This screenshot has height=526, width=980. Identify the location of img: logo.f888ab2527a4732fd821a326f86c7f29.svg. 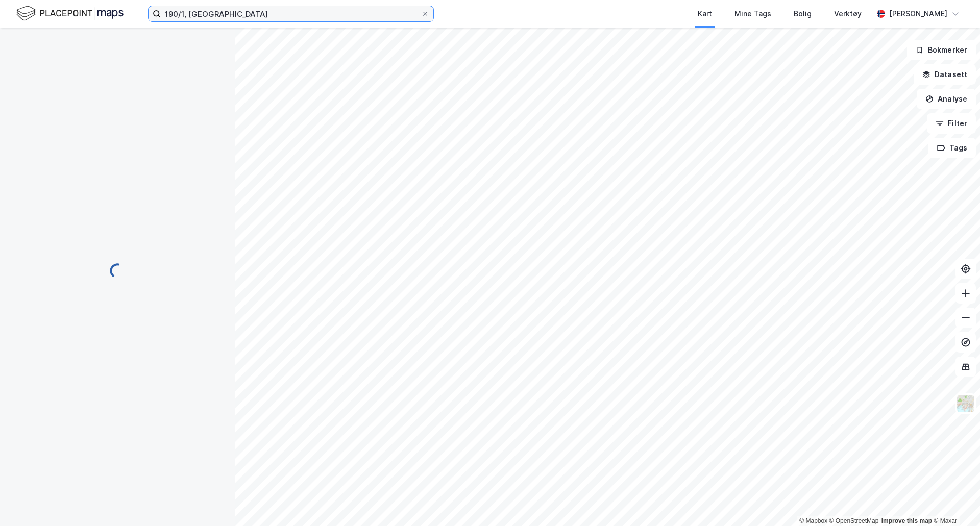
(70, 14).